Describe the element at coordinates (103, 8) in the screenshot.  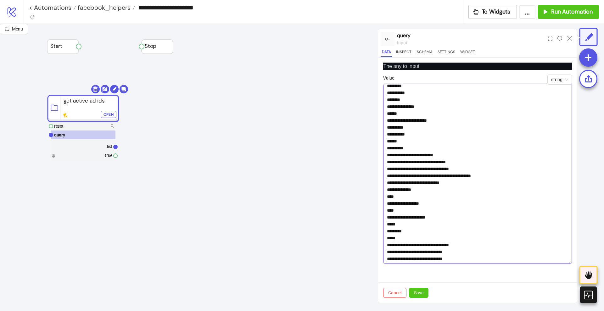
I see `span: facebook_helpers` at that location.